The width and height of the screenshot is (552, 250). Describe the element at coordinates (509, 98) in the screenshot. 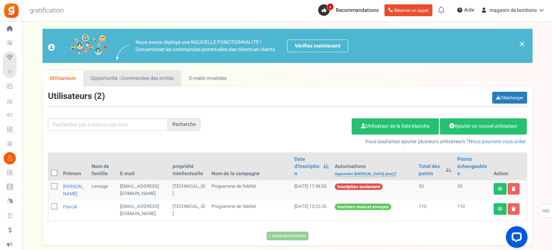

I see `a: Télécharger` at that location.